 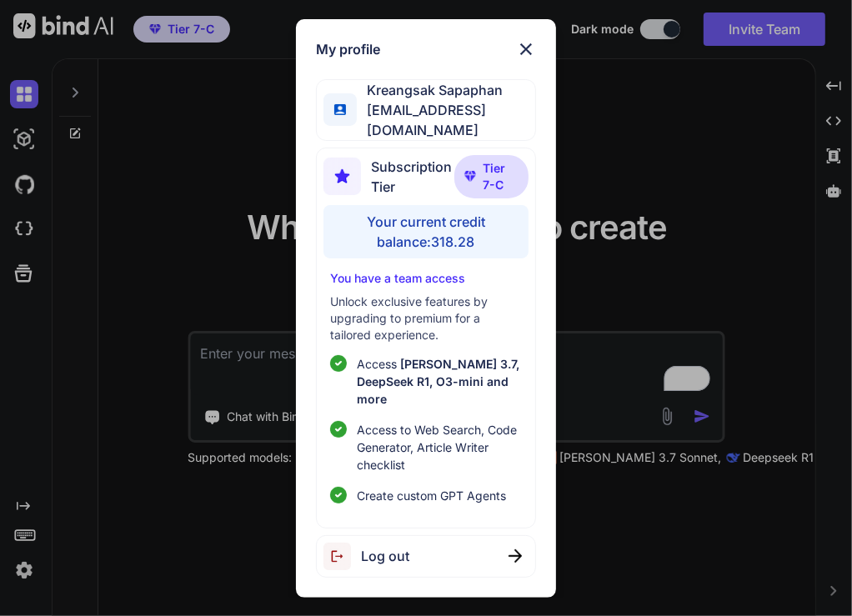 I want to click on span: Subscription Tier, so click(x=413, y=177).